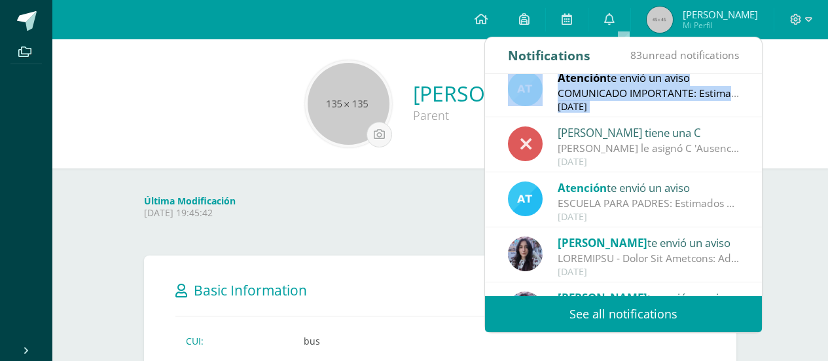 Image resolution: width=828 pixels, height=361 pixels. What do you see at coordinates (250, 290) in the screenshot?
I see `span: Basic Information` at bounding box center [250, 290].